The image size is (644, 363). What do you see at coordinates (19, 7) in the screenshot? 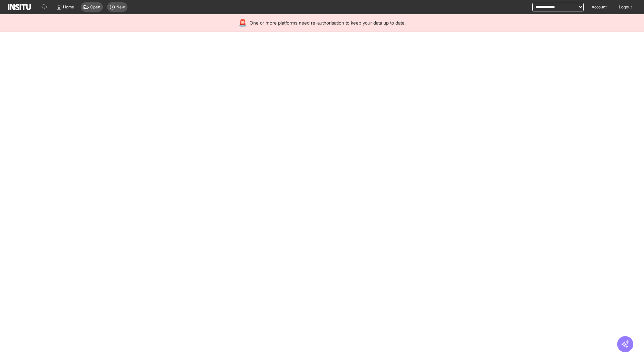
I see `img: Logo` at bounding box center [19, 7].